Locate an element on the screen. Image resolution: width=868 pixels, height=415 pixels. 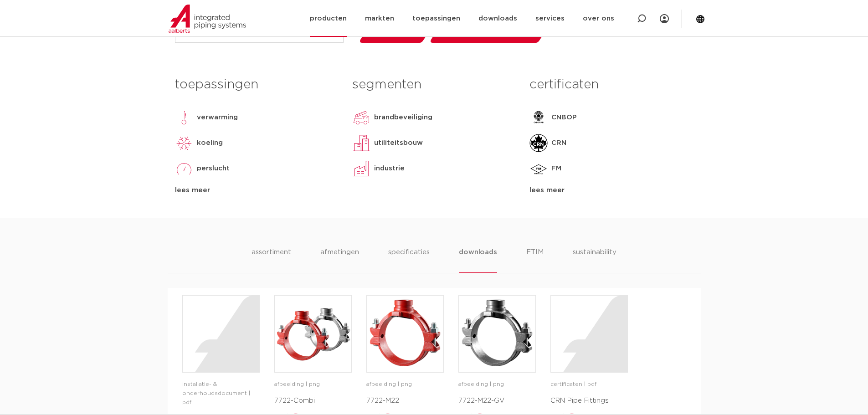
p: perslucht is located at coordinates (213, 169).